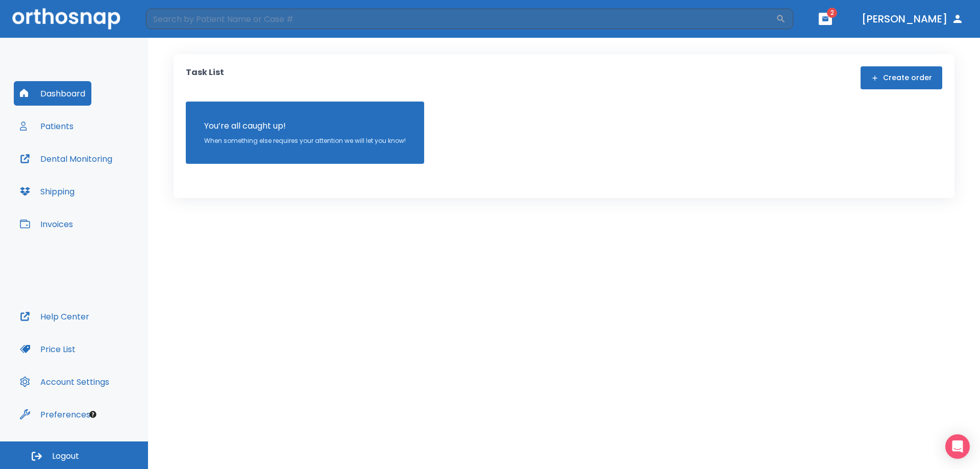  Describe the element at coordinates (93, 414) in the screenshot. I see `div: Tooltip anchor` at that location.